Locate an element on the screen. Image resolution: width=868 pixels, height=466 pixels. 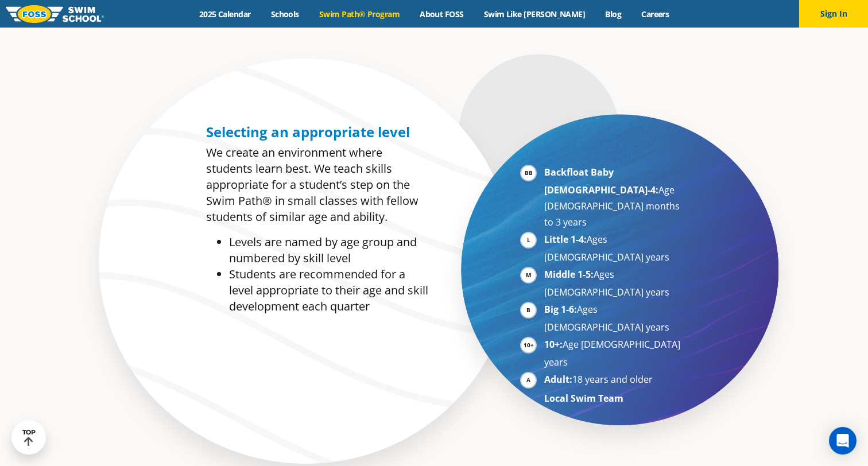
a: Careers is located at coordinates (655, 14).